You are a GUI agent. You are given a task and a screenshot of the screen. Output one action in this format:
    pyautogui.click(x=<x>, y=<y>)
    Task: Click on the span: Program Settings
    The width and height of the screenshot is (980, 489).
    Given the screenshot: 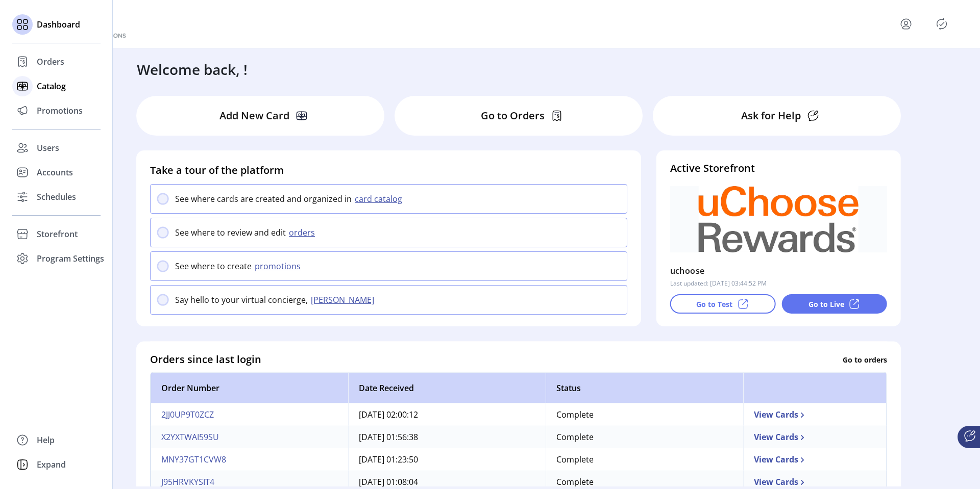 What is the action you would take?
    pyautogui.click(x=70, y=258)
    